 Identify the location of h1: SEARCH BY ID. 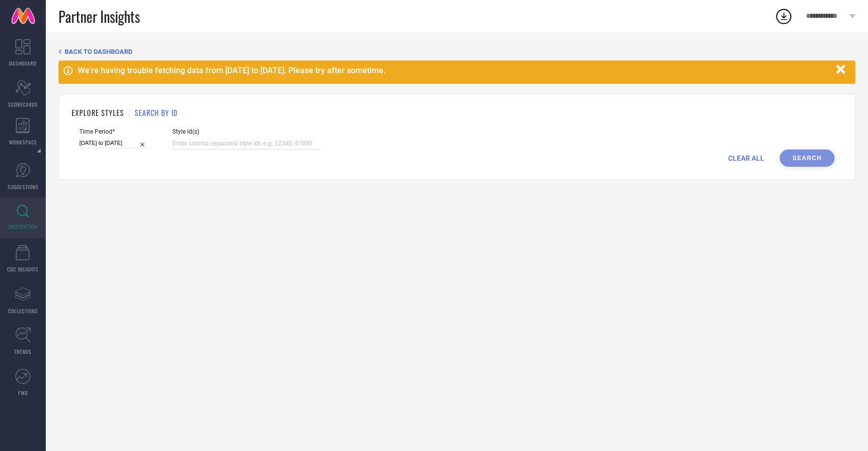
(156, 113).